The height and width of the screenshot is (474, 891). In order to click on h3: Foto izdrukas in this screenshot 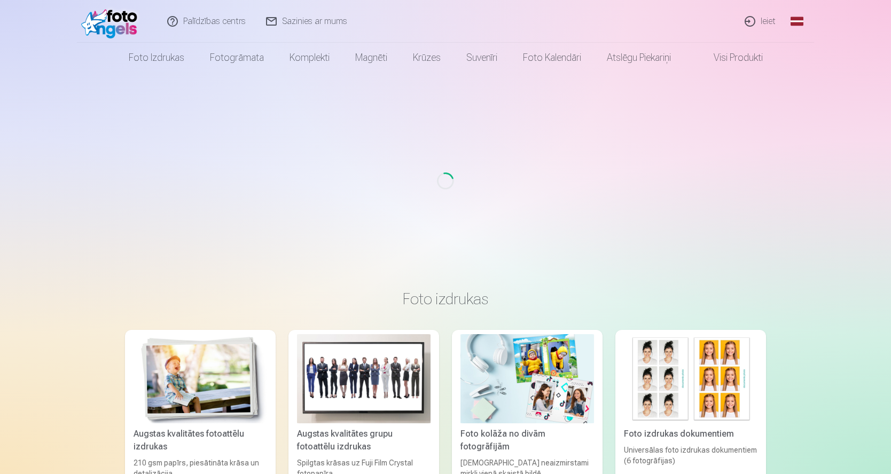, I will do `click(445, 299)`.